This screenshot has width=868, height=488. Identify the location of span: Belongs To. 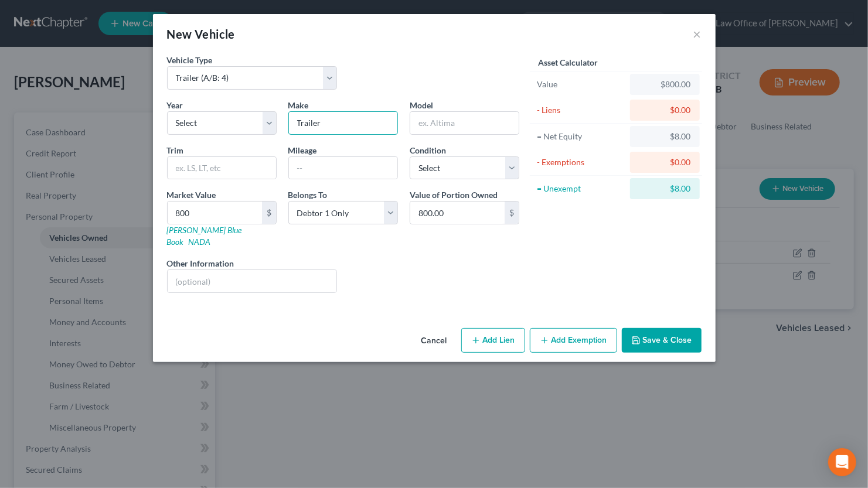
(308, 195).